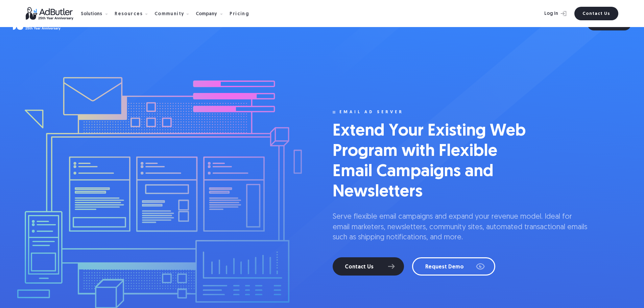 The height and width of the screenshot is (308, 644). Describe the element at coordinates (129, 14) in the screenshot. I see `div: Resources` at that location.